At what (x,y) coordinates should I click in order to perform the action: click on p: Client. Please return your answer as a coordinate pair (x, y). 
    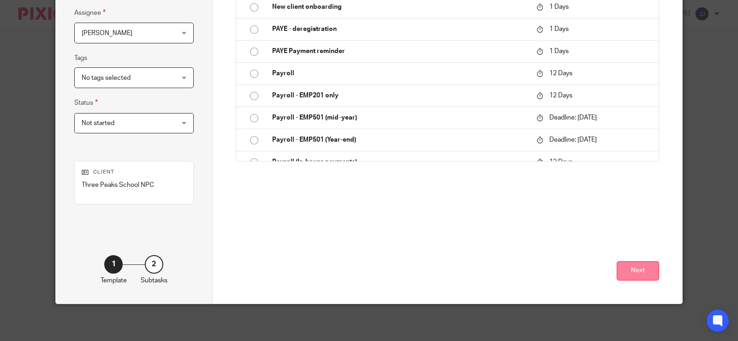
    Looking at the image, I should click on (134, 172).